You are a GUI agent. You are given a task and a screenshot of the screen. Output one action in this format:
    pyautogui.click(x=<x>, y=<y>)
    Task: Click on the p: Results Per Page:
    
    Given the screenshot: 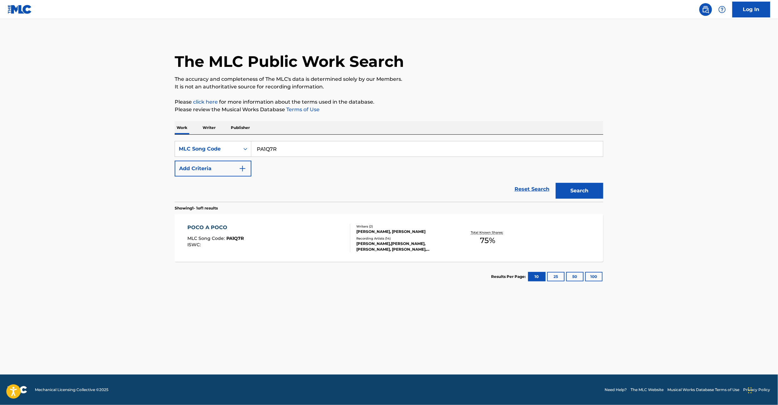 What is the action you would take?
    pyautogui.click(x=509, y=277)
    